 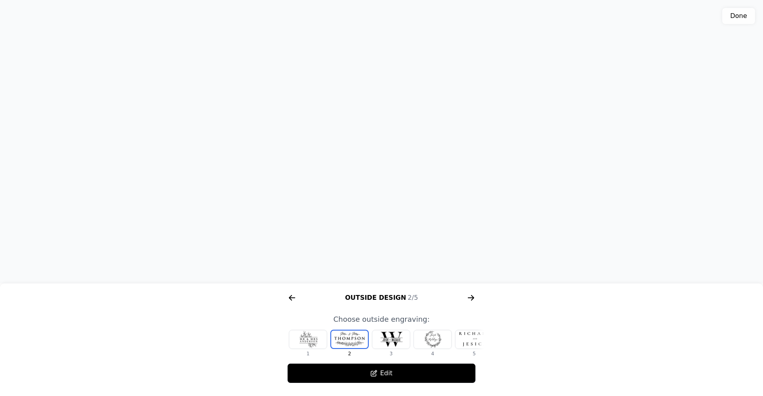 What do you see at coordinates (382, 298) in the screenshot?
I see `div: Outside Design` at bounding box center [382, 298].